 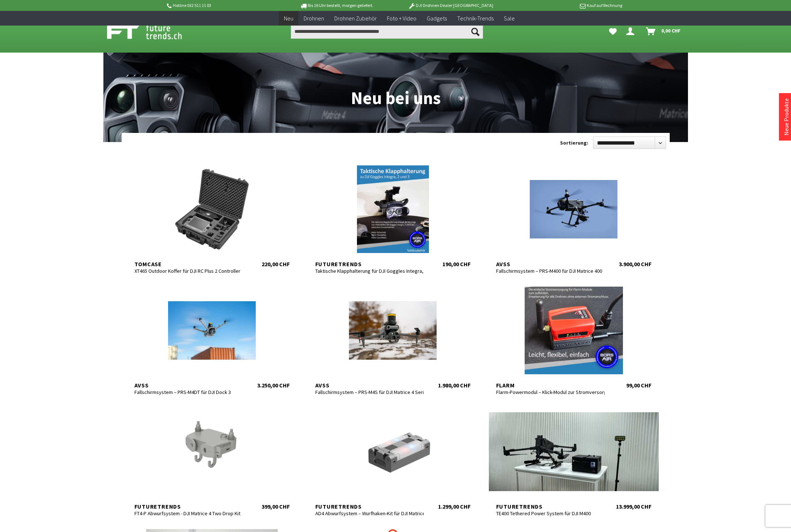 What do you see at coordinates (369, 271) in the screenshot?
I see `div: Taktische Klapphalterung für DJI Goggles Integra, 2 und 3` at bounding box center [369, 271].